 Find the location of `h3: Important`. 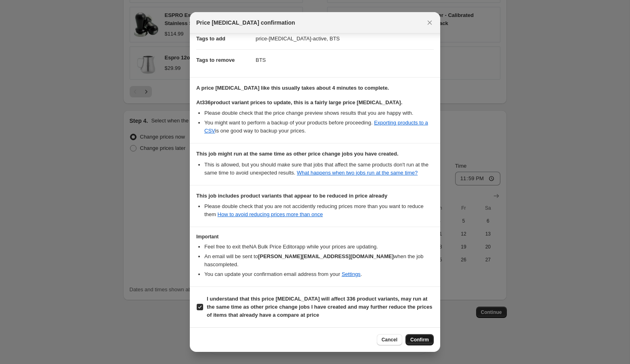

h3: Important is located at coordinates (315, 237).